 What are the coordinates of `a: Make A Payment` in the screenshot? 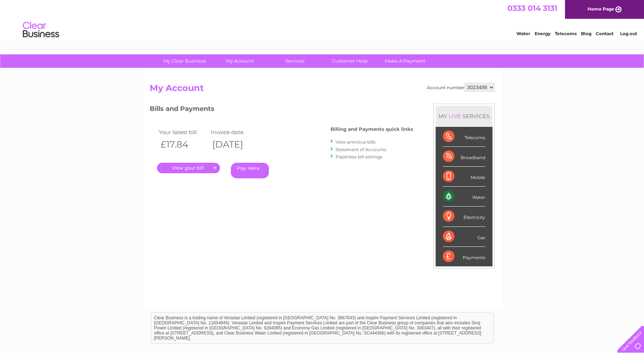 It's located at (405, 61).